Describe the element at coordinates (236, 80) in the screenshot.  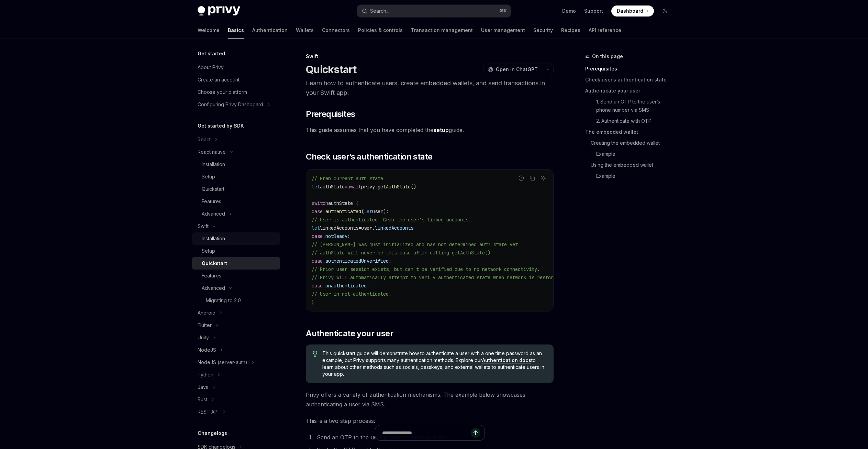
I see `a: Create an account` at that location.